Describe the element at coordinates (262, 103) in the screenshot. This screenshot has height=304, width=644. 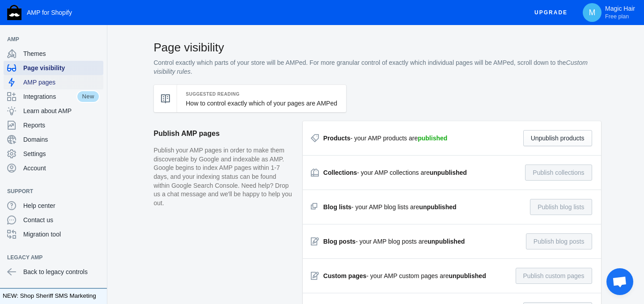
I see `a: How to control exactly which of your pages are AMPed` at that location.